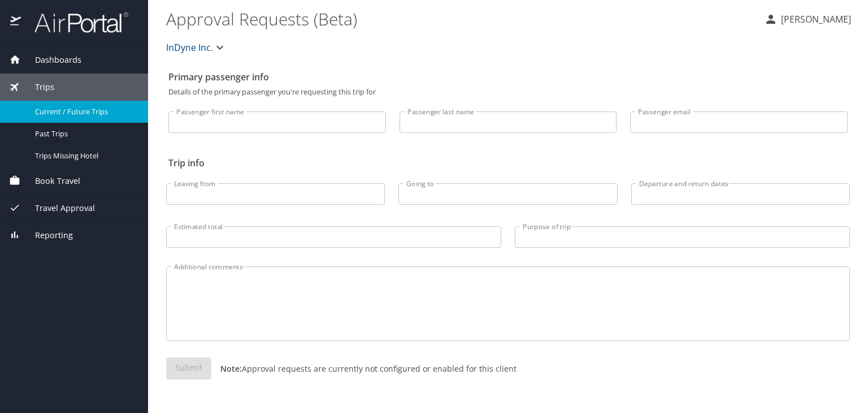 This screenshot has width=868, height=413. Describe the element at coordinates (508, 77) in the screenshot. I see `h2: Primary passenger info` at that location.